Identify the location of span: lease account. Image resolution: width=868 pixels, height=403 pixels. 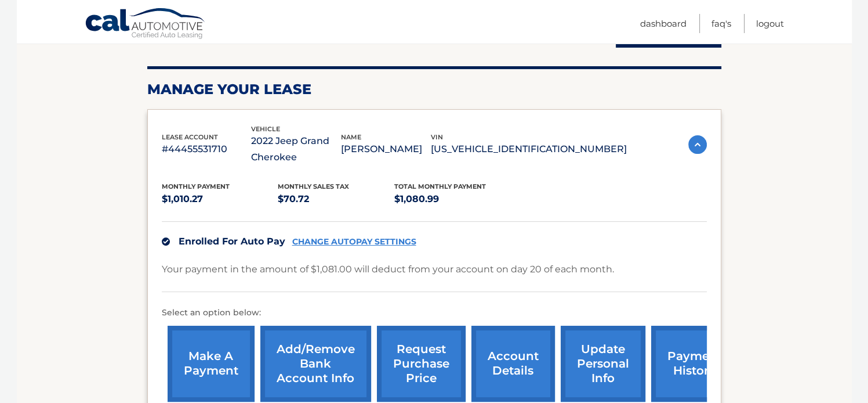
(190, 137).